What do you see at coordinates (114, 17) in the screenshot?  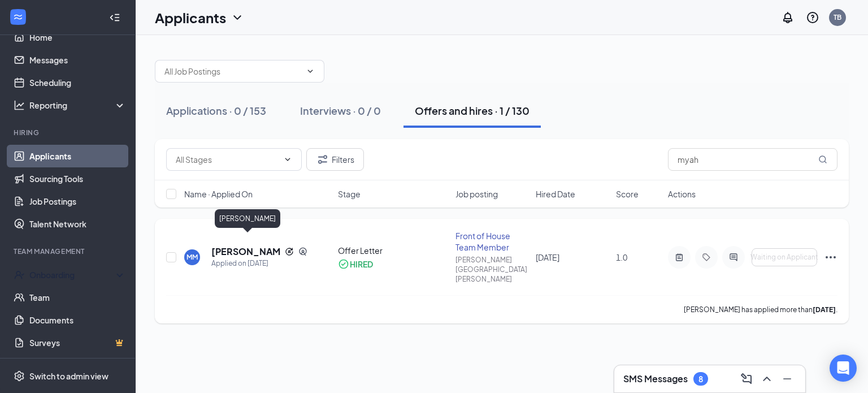 I see `svg: Collapse` at bounding box center [114, 17].